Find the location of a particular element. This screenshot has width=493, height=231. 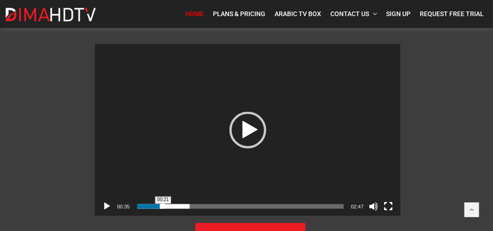

div: Video Player is located at coordinates (248, 130).